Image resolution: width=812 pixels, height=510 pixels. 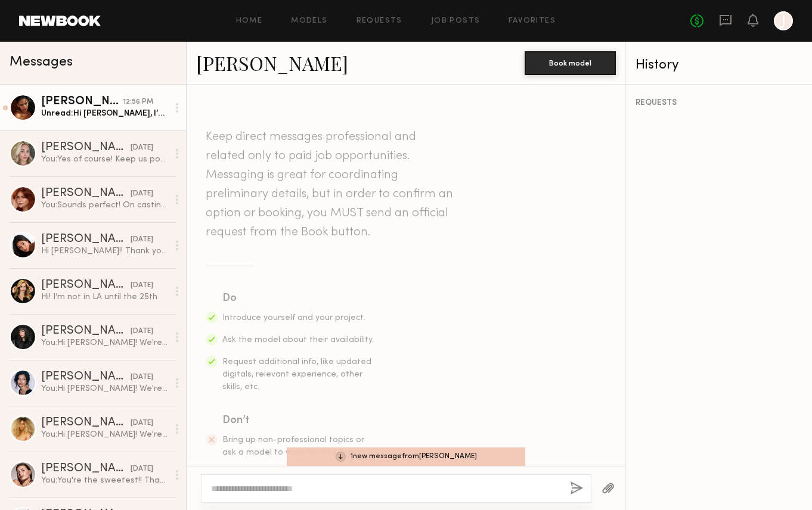 What do you see at coordinates (294, 317) in the screenshot?
I see `span: Introduce yourself and your project.` at bounding box center [294, 317].